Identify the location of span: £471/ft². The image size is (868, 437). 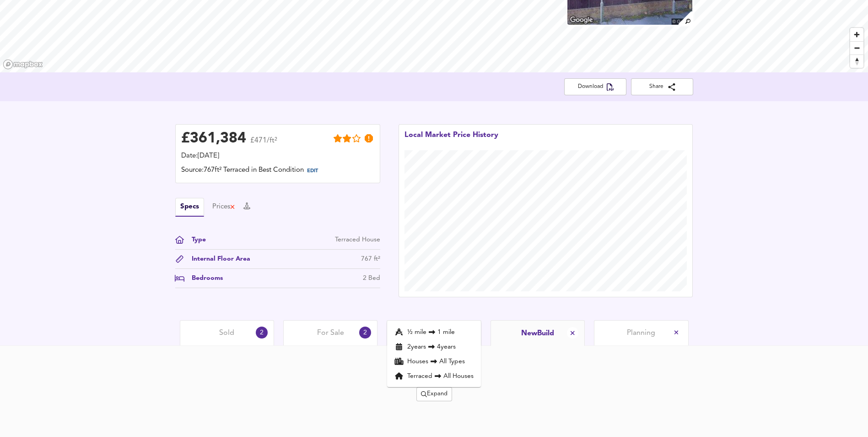
(264, 144).